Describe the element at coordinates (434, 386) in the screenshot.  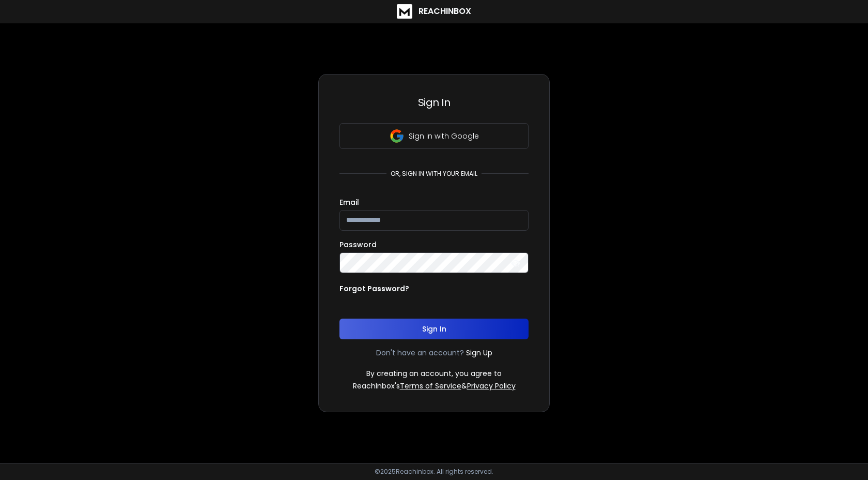
I see `p: ReachInbox's &` at that location.